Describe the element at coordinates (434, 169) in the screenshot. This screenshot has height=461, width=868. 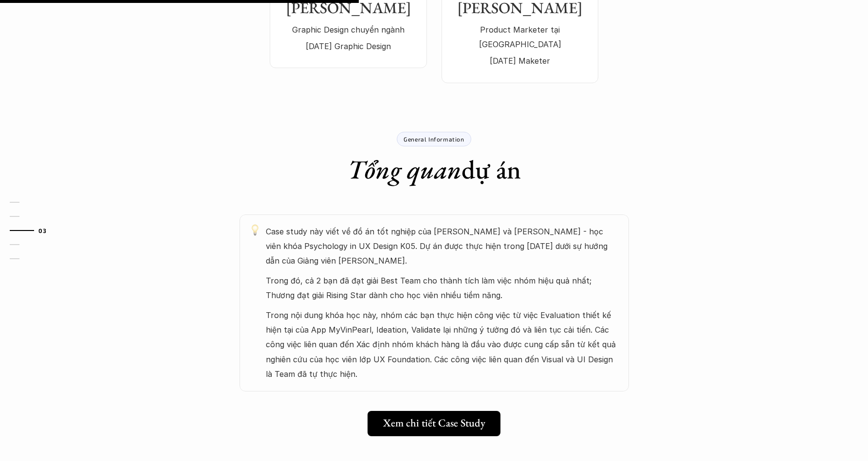
I see `h1: dự án` at that location.